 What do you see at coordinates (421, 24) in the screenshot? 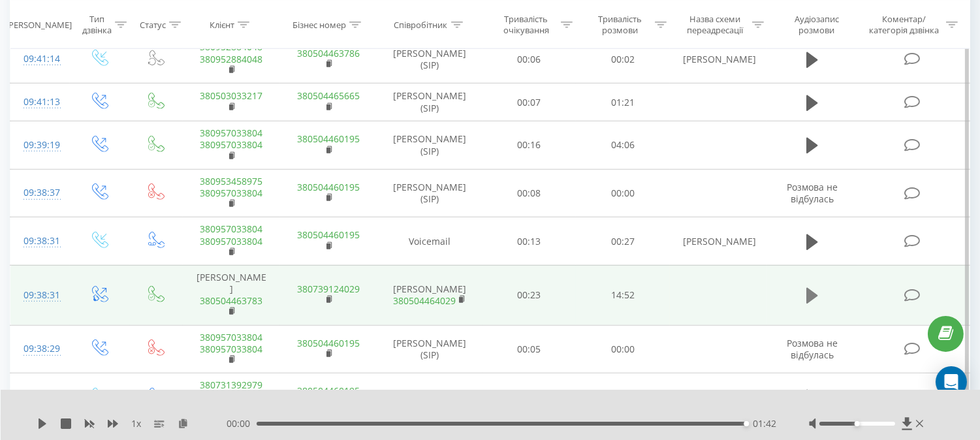
I see `div: Співробітник` at bounding box center [421, 24].